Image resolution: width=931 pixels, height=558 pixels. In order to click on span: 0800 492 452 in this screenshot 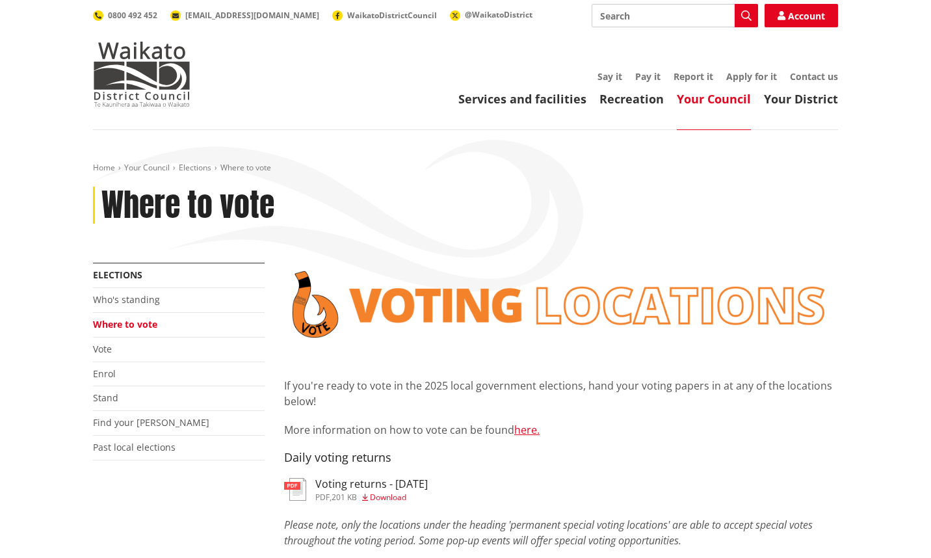, I will do `click(133, 15)`.